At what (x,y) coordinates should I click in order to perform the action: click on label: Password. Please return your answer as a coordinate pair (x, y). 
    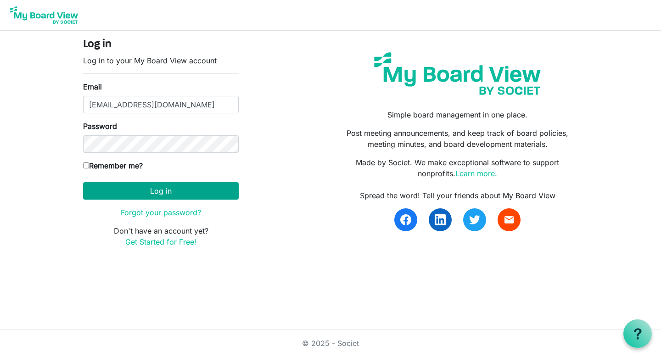
    Looking at the image, I should click on (100, 126).